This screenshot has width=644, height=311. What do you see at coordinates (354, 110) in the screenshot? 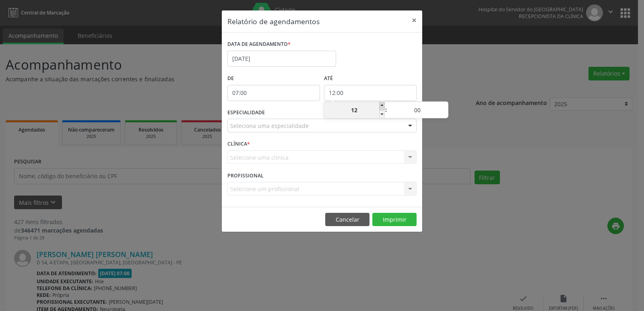
I see `input: Hour` at bounding box center [354, 110].